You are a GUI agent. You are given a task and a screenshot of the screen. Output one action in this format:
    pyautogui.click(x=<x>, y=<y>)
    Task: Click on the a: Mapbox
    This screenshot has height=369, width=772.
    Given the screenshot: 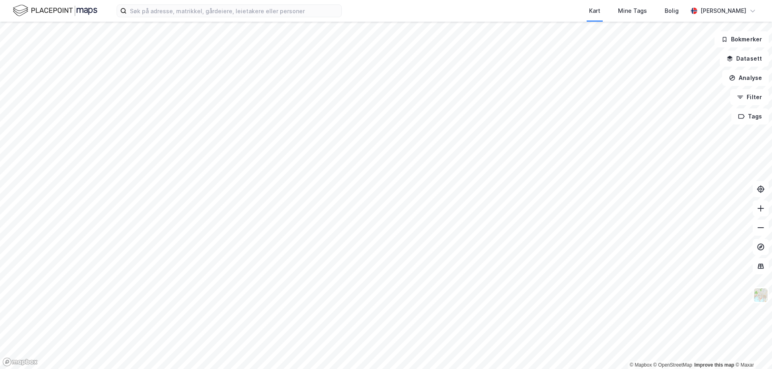 What is the action you would take?
    pyautogui.click(x=640, y=365)
    